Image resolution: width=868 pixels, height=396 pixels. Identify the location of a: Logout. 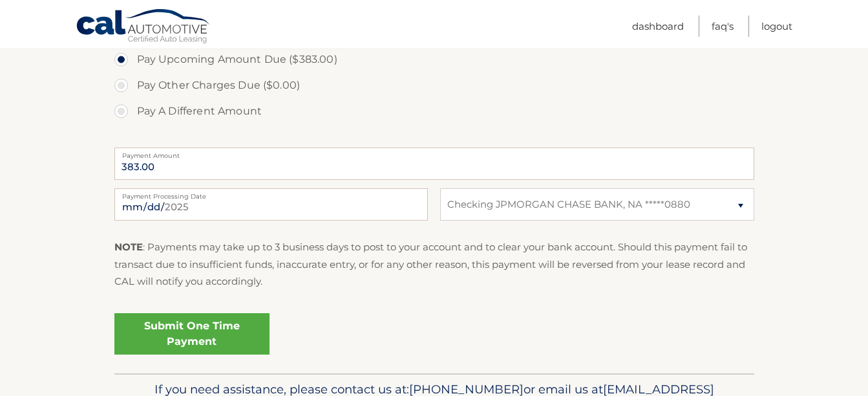
(777, 26).